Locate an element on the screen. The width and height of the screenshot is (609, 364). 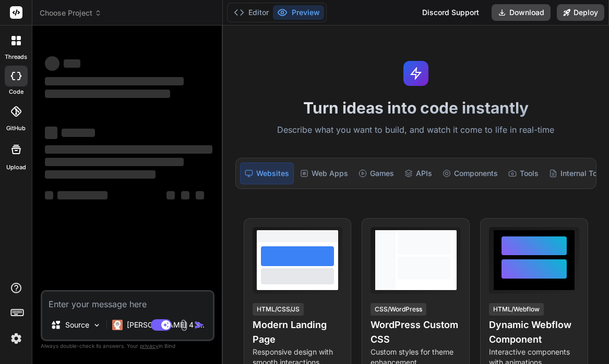
div: Discord Support is located at coordinates (450, 13).